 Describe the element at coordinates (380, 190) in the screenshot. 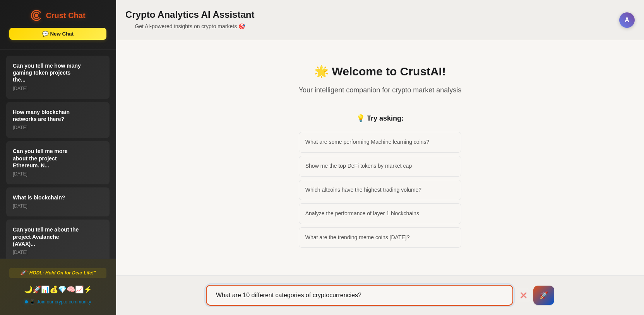

I see `button: Which altcoins have the highest trading volume?` at that location.